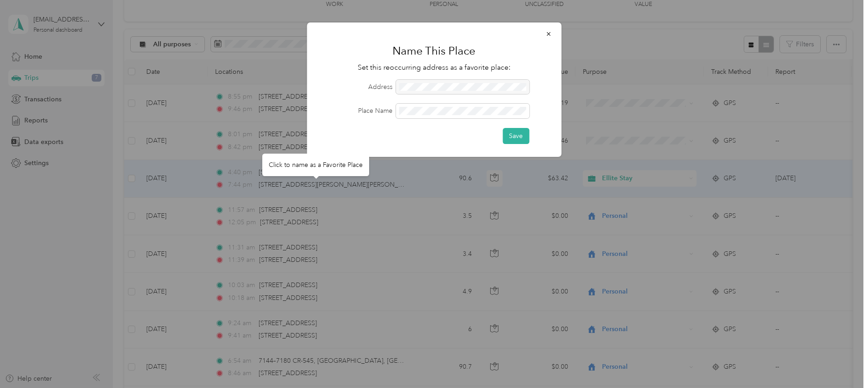  Describe the element at coordinates (434, 51) in the screenshot. I see `h1: Name This Place` at that location.